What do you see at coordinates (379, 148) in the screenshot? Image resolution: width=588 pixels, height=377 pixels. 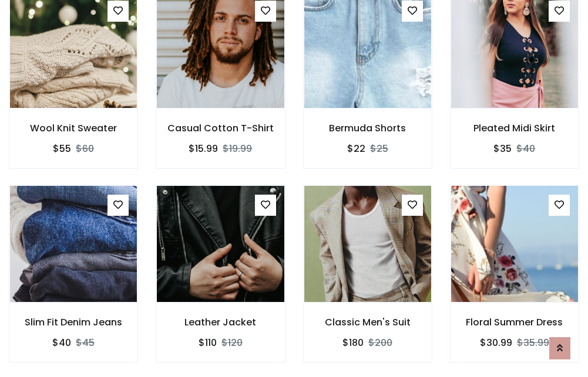 I see `del: $25` at bounding box center [379, 148].